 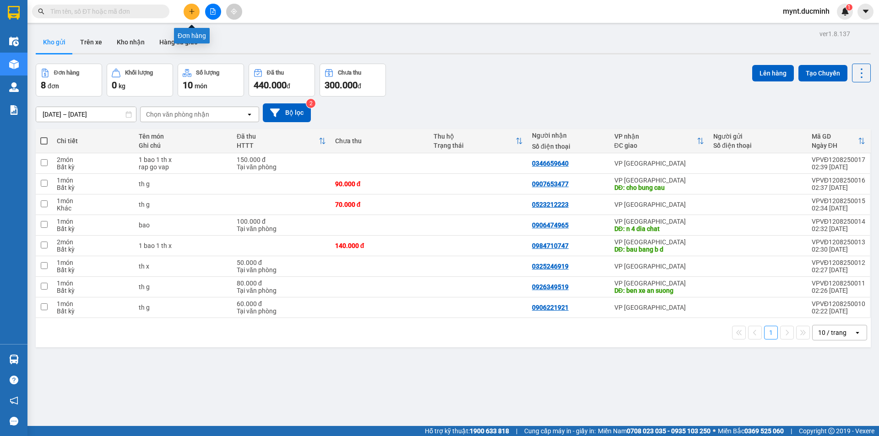 I want to click on button: plus, so click(x=191, y=11).